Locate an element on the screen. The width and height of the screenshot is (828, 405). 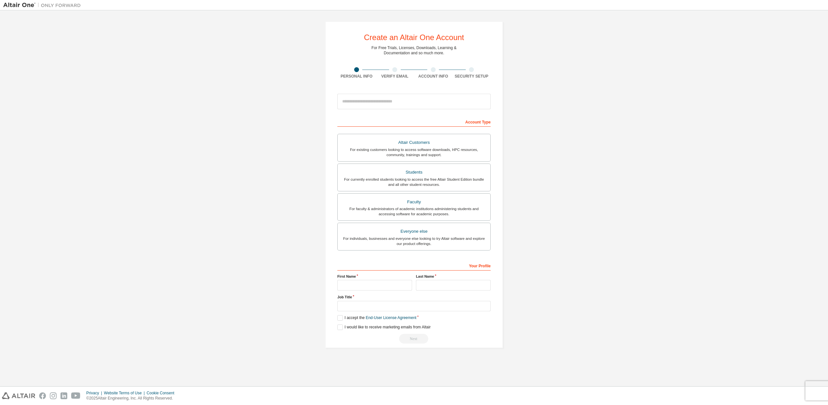
div: Create an Altair One Account is located at coordinates (414, 38).